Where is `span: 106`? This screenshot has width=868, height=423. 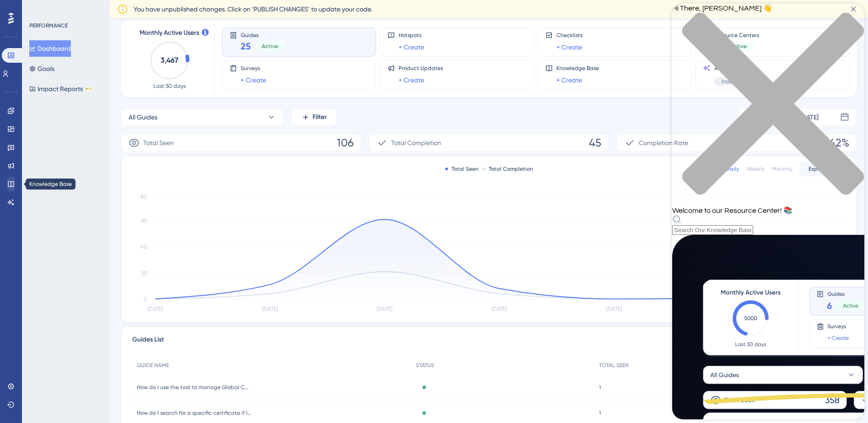
span: 106 is located at coordinates (345, 143).